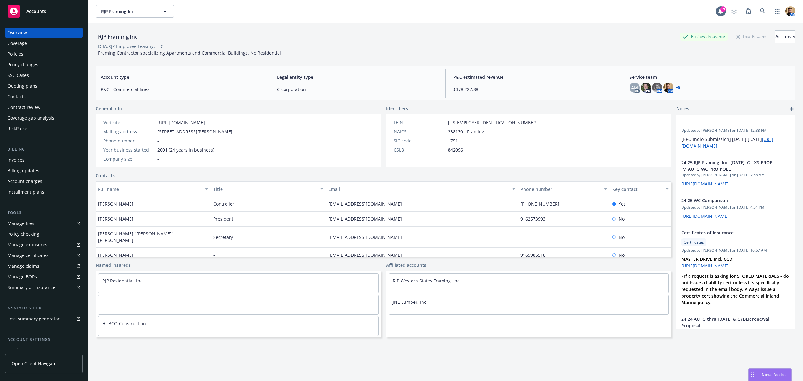 Image resolution: width=803 pixels, height=381 pixels. I want to click on span: Secretary, so click(223, 237).